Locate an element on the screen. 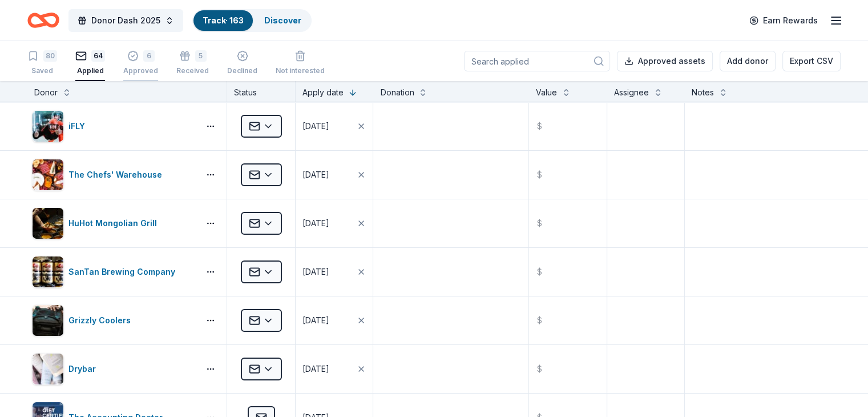 This screenshot has width=868, height=417. div: Status is located at coordinates (261, 91).